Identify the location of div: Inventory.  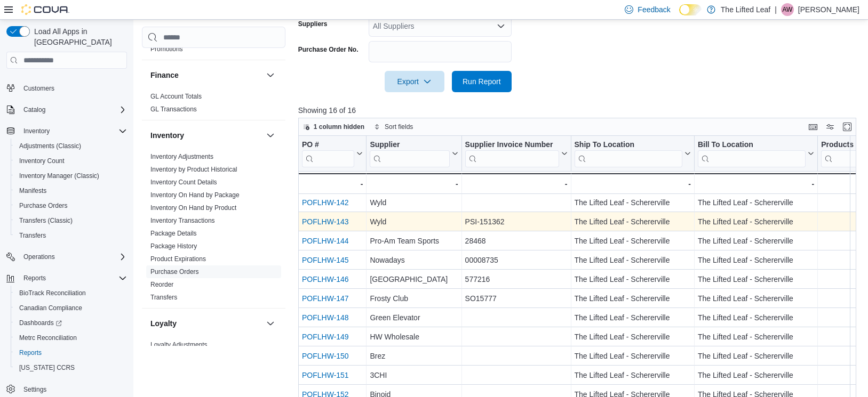
(213, 229).